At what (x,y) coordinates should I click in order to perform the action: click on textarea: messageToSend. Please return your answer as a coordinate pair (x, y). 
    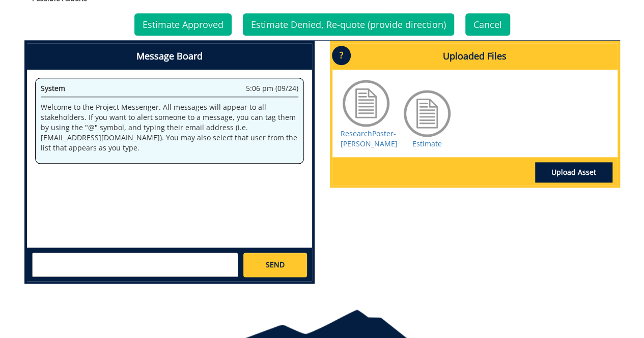
    Looking at the image, I should click on (135, 265).